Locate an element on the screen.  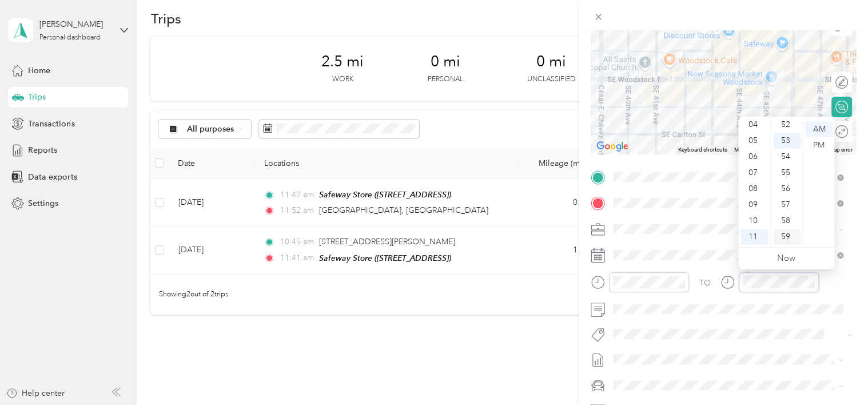
div: TO is located at coordinates (705, 283).